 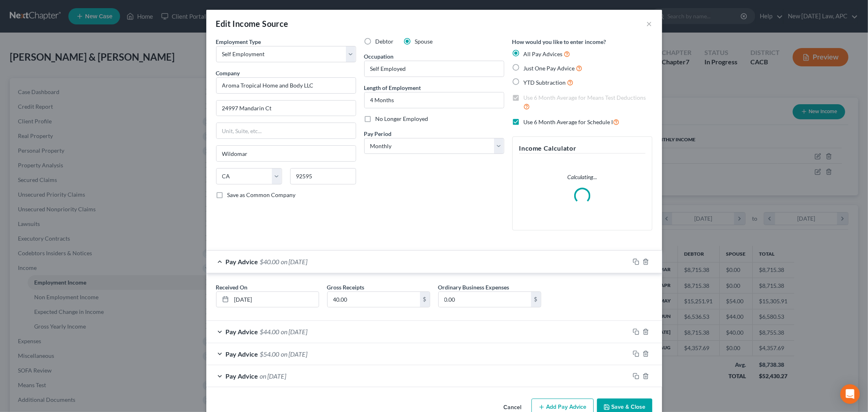 I want to click on span: $44.00, so click(x=269, y=331).